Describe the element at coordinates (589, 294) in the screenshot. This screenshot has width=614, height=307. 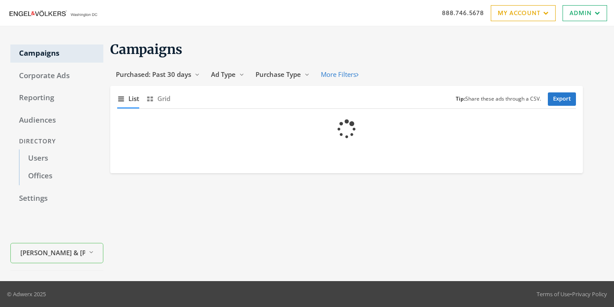
I see `a: Privacy Policy` at that location.